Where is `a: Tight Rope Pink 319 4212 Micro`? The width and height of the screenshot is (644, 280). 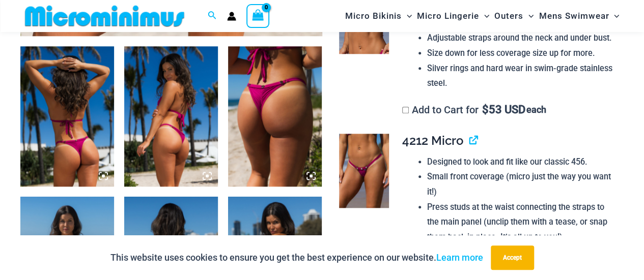
a: Tight Rope Pink 319 4212 Micro is located at coordinates (364, 171).